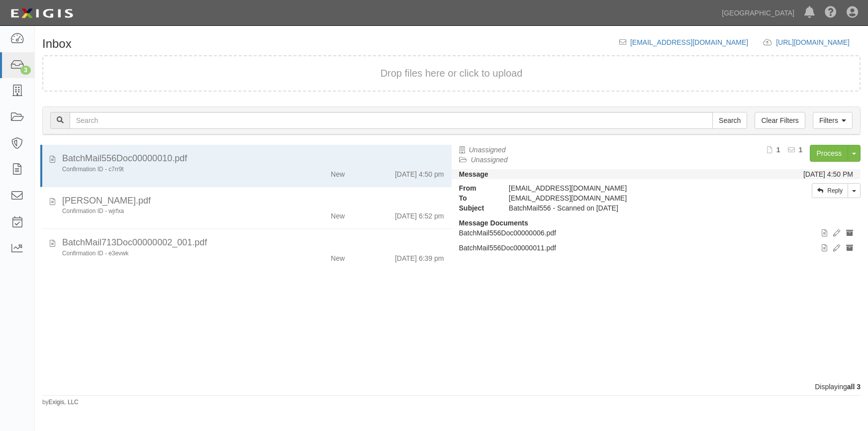 This screenshot has height=431, width=868. I want to click on a: Filters, so click(833, 120).